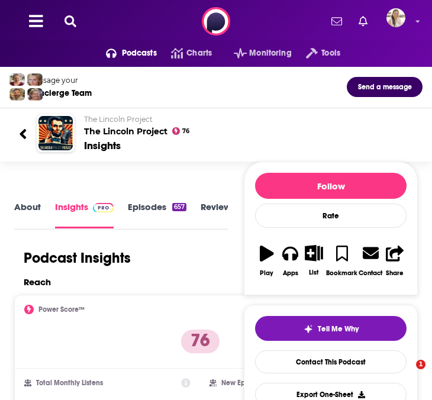 This screenshot has width=432, height=400. What do you see at coordinates (385, 87) in the screenshot?
I see `button: Send a message` at bounding box center [385, 87].